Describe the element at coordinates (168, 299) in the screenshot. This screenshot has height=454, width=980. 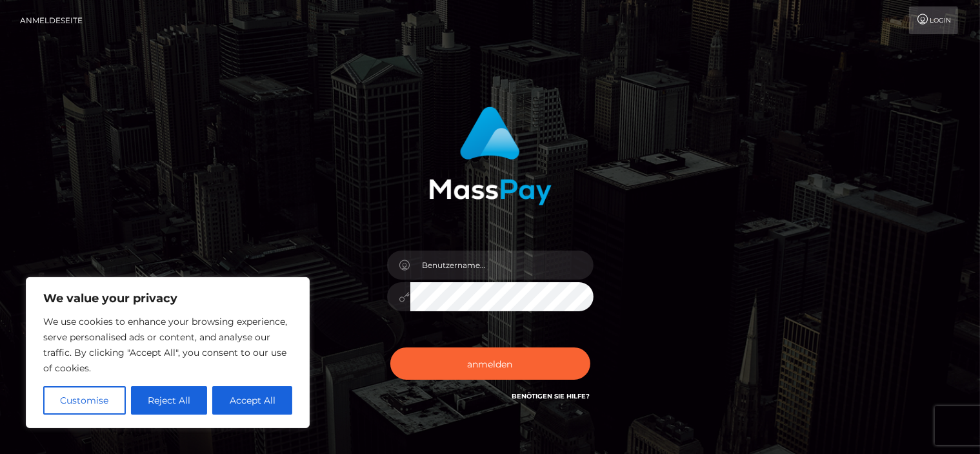
I see `p: We value your privacy` at that location.